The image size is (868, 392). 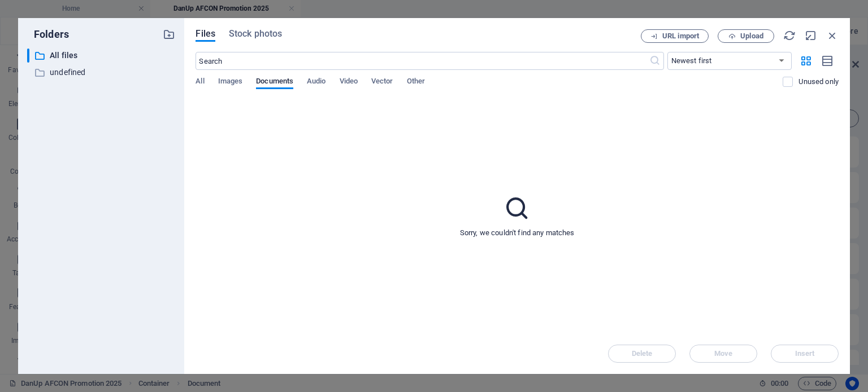 I want to click on a: Skip to main content, so click(x=42, y=9).